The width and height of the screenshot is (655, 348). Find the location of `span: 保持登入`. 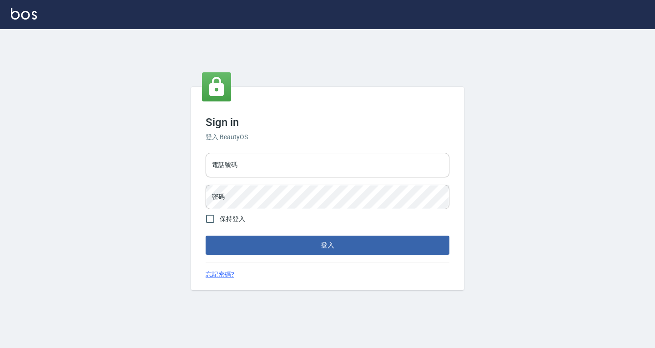

span: 保持登入 is located at coordinates (232, 219).